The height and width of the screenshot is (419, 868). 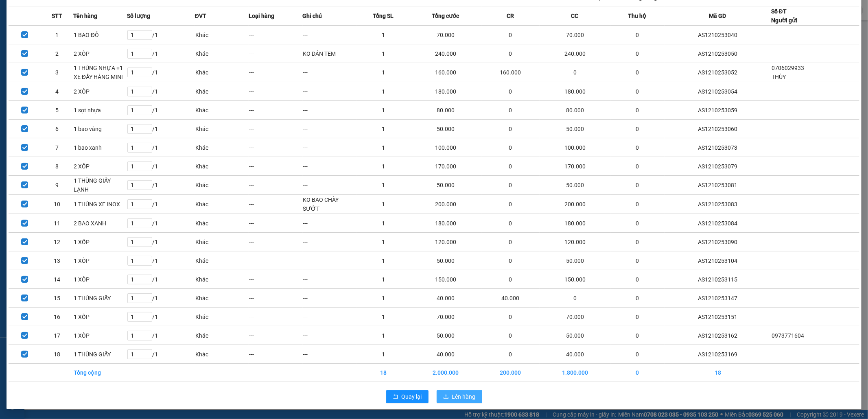 What do you see at coordinates (57, 91) in the screenshot?
I see `td: 4` at bounding box center [57, 91].